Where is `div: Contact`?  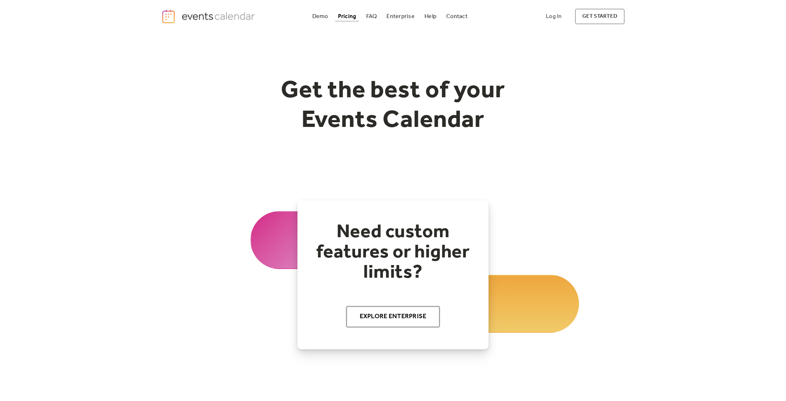 div: Contact is located at coordinates (456, 16).